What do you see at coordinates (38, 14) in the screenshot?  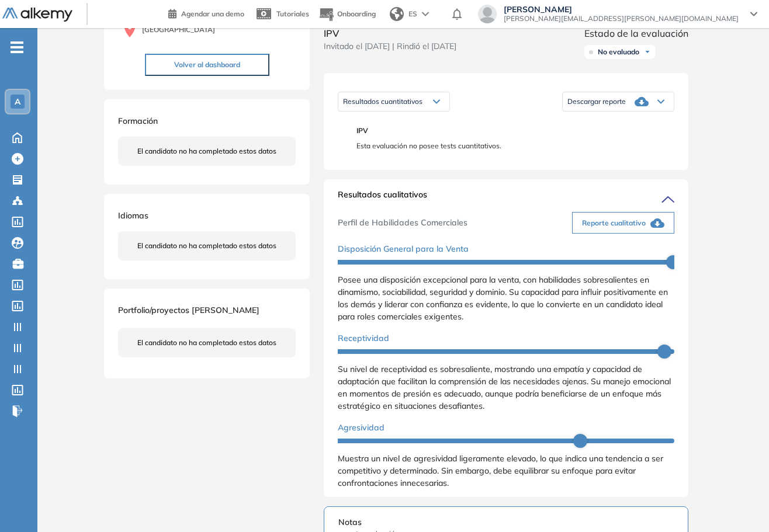 I see `img: Logo` at bounding box center [38, 14].